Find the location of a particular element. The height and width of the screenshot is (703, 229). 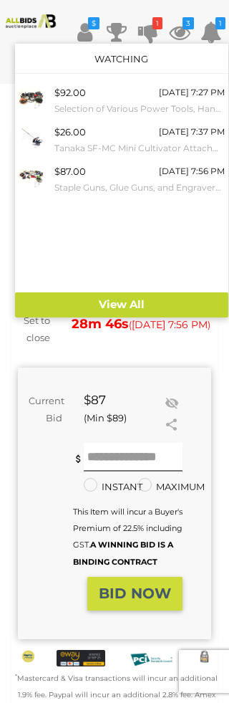

i: 3 is located at coordinates (188, 23).